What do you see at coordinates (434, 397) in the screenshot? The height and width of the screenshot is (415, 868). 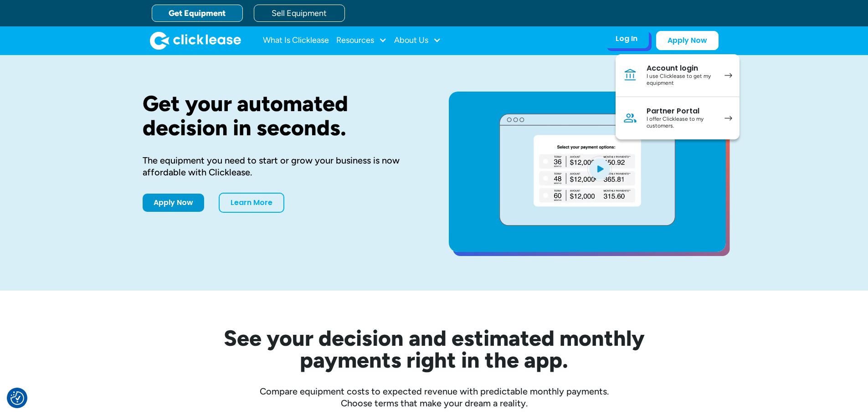 I see `div: Compare equipment costs to expected revenue with predictable monthly payments. Choose terms that ...` at bounding box center [434, 397].